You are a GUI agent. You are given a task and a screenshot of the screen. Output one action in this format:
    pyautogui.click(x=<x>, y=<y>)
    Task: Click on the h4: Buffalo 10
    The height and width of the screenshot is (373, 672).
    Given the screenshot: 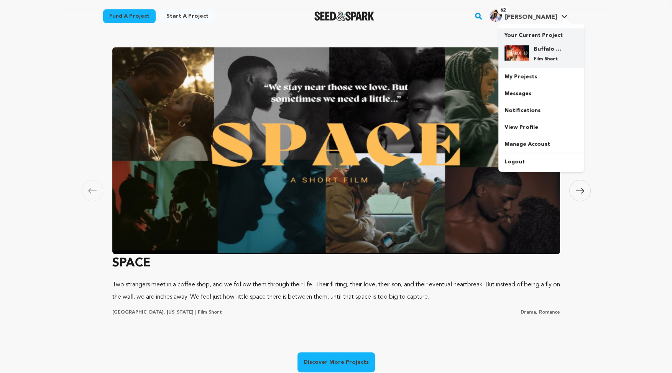 What is the action you would take?
    pyautogui.click(x=547, y=49)
    